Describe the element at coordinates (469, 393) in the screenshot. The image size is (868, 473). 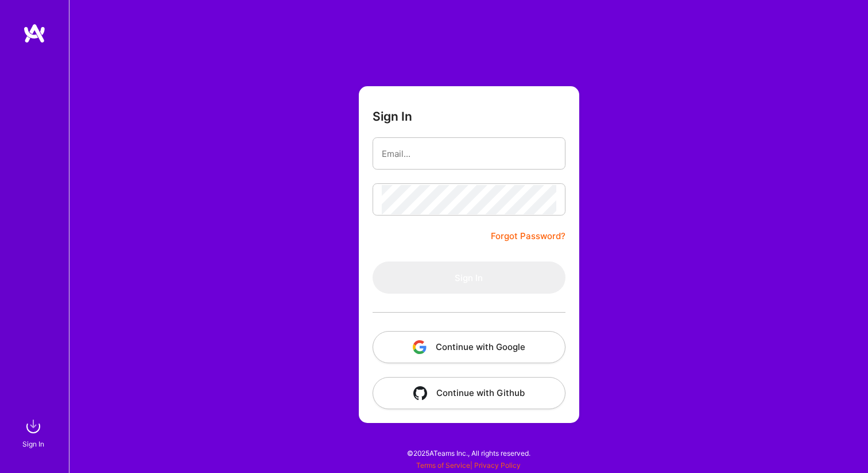
I see `button: Continue with Github` at that location.